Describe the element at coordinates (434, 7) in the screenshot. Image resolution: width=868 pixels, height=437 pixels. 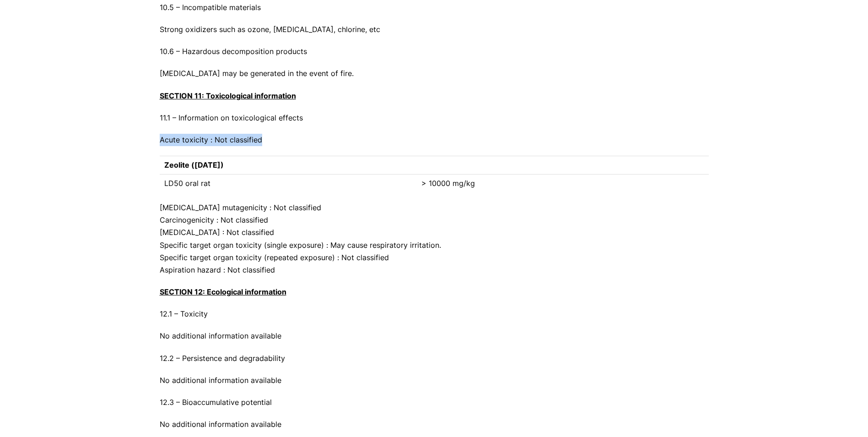
I see `p: 10.5 – Incompatible materials` at that location.